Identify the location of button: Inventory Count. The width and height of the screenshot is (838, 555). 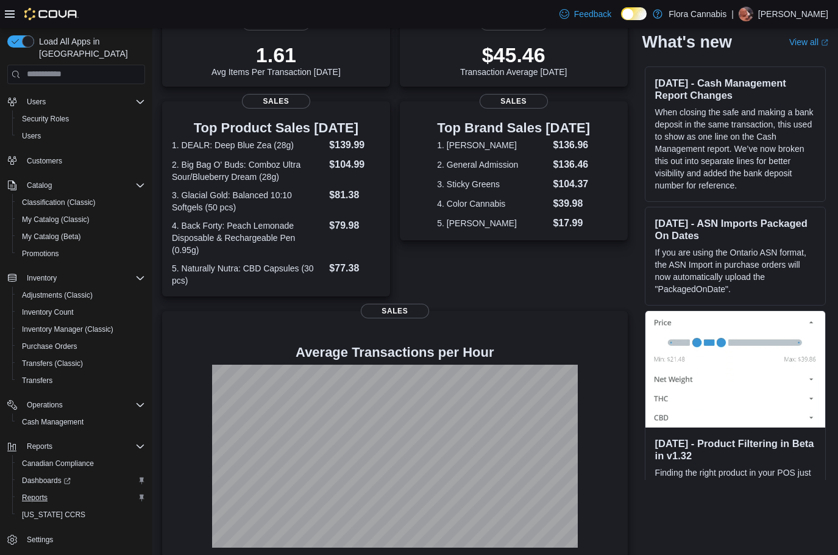
(81, 312).